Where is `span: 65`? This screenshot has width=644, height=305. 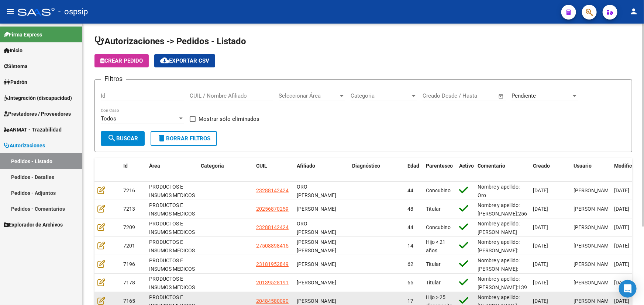 span: 65 is located at coordinates (410, 283).